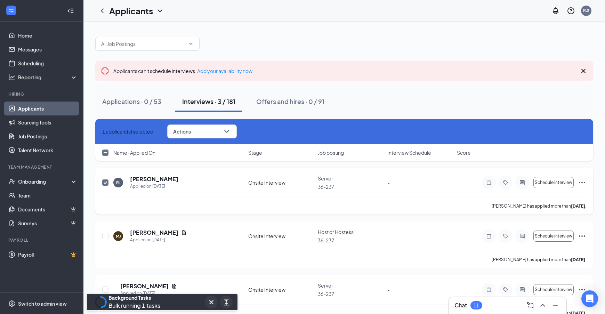  What do you see at coordinates (202, 132) in the screenshot?
I see `button: ActionsChevronDown` at bounding box center [202, 132].